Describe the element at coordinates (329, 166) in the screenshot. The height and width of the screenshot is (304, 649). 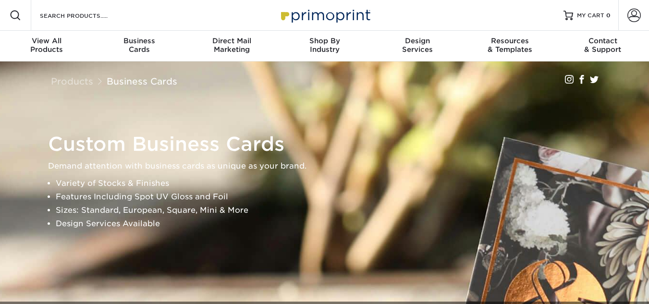
I see `p: Demand attention with business cards as unique as your brand.` at that location.